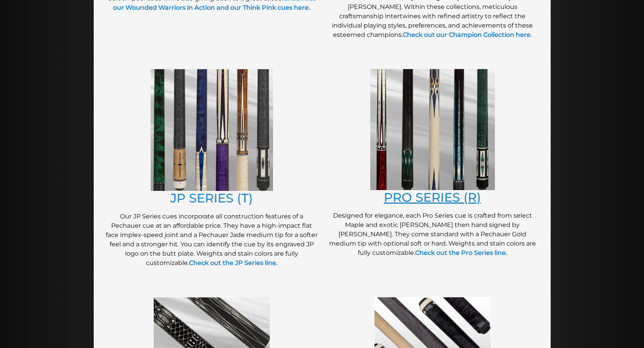 Image resolution: width=644 pixels, height=348 pixels. Describe the element at coordinates (211, 198) in the screenshot. I see `a: JP SERIES (T)` at that location.